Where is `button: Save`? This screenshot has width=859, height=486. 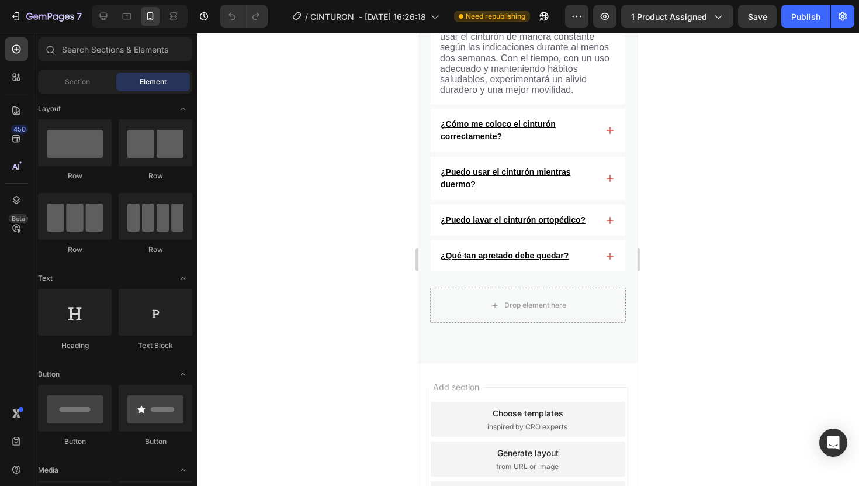
button: Save is located at coordinates (758, 16).